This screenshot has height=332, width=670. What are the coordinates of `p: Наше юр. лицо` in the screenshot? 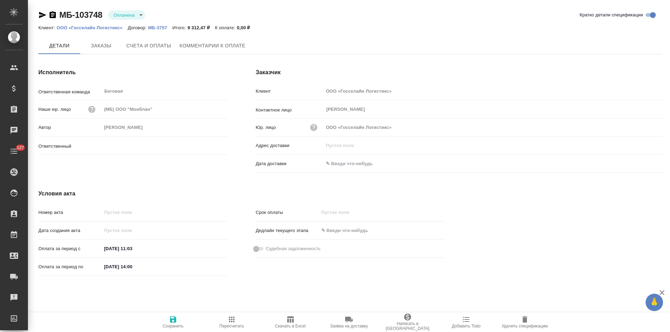 It's located at (54, 110).